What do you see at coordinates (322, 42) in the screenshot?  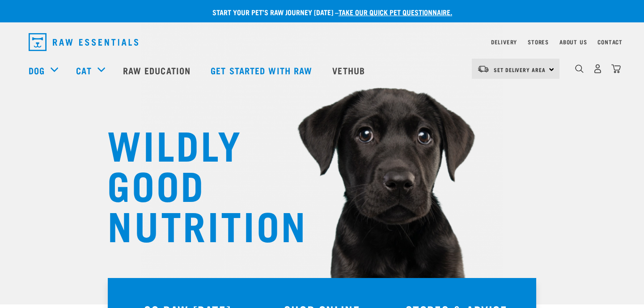 I see `nav: dropdown navigation` at bounding box center [322, 42].